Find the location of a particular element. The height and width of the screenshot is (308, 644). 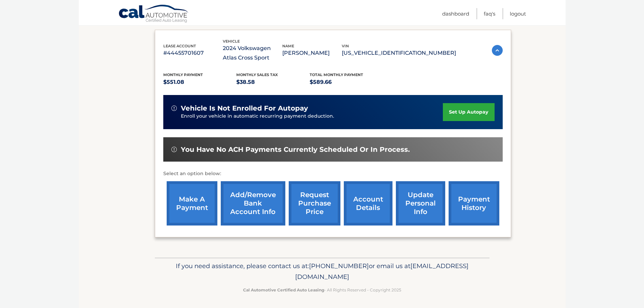

span: Monthly Payment is located at coordinates (183, 75).